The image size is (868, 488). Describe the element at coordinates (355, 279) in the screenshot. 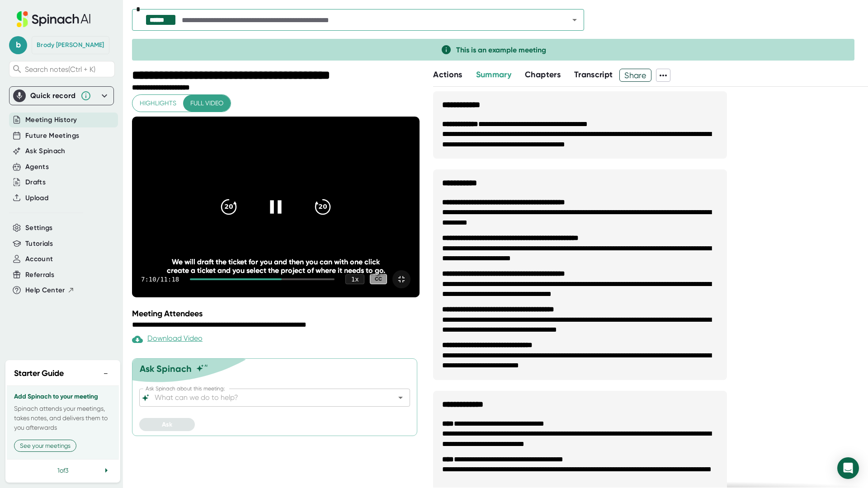

I see `div: 1 x` at that location.